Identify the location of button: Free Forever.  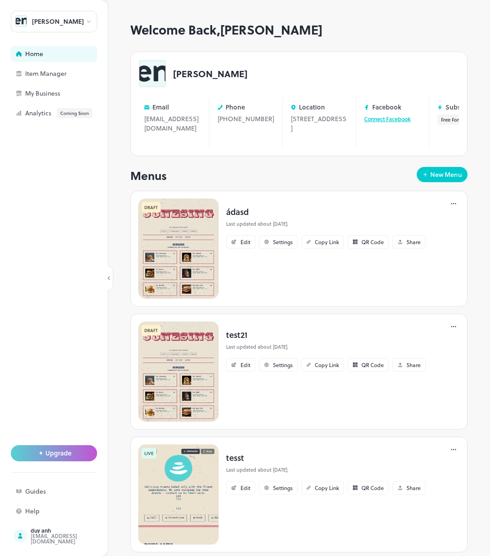
(454, 119).